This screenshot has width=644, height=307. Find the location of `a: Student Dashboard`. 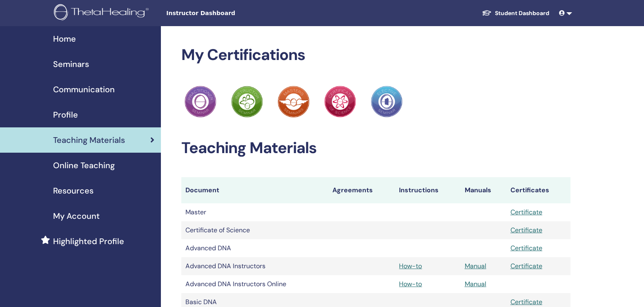

a: Student Dashboard is located at coordinates (515, 13).